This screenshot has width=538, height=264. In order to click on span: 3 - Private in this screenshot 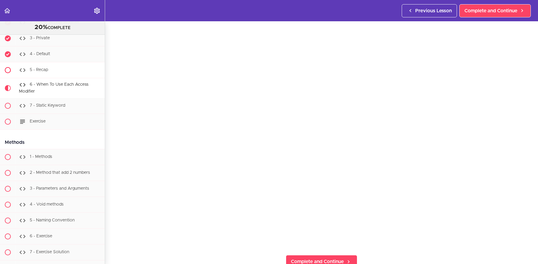, I will do `click(40, 38)`.